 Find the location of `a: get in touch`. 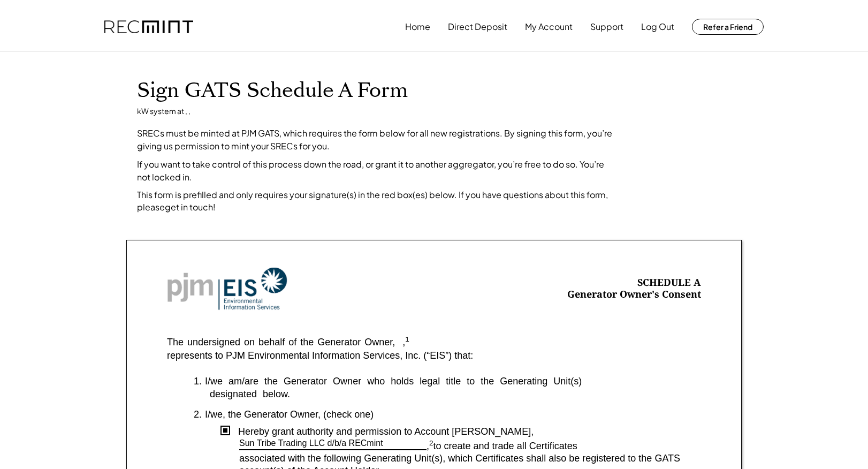

a: get in touch is located at coordinates (189, 206).